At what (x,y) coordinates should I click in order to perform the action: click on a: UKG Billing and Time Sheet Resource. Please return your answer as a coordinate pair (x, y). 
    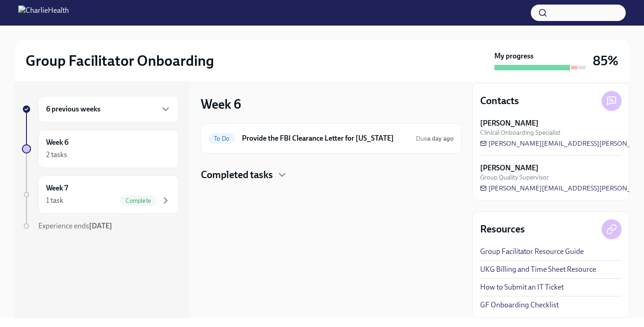
    Looking at the image, I should click on (538, 270).